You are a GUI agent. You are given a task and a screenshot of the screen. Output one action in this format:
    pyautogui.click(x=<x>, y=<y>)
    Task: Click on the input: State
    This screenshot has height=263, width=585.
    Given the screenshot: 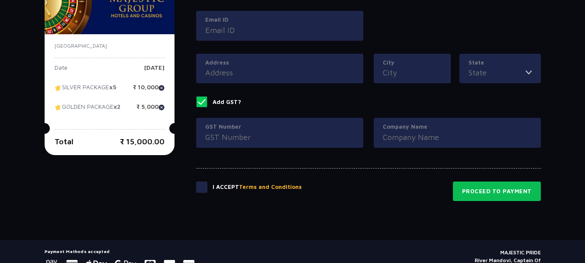 What is the action you would take?
    pyautogui.click(x=497, y=72)
    